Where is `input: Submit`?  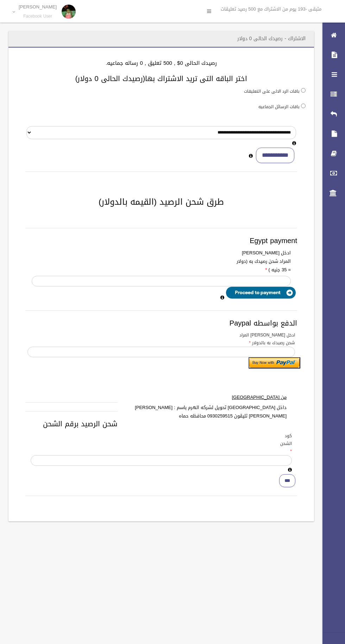
input: Submit is located at coordinates (274, 363).